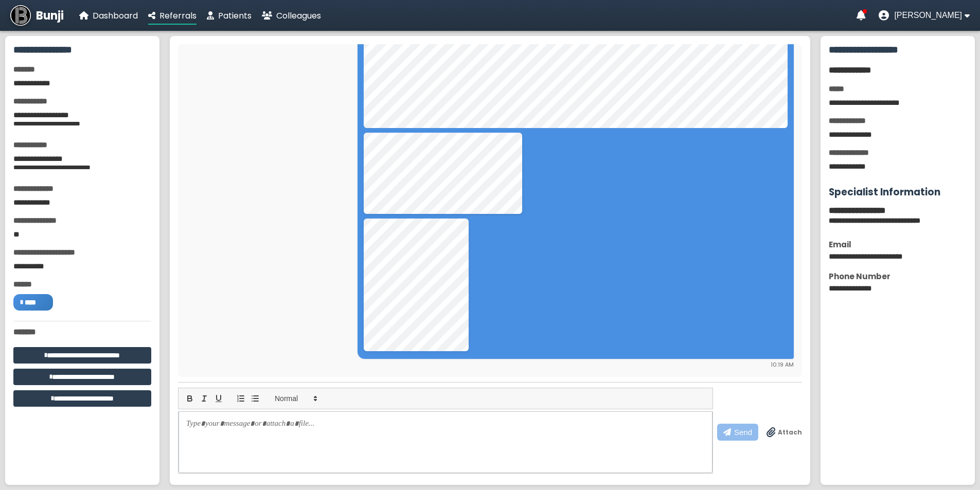 The image size is (980, 490). I want to click on h3: Specialist Information, so click(897, 191).